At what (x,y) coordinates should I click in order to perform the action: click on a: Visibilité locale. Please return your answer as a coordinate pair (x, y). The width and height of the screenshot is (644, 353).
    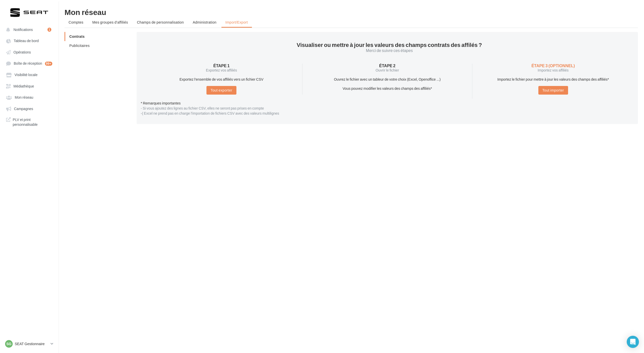
    Looking at the image, I should click on (29, 75).